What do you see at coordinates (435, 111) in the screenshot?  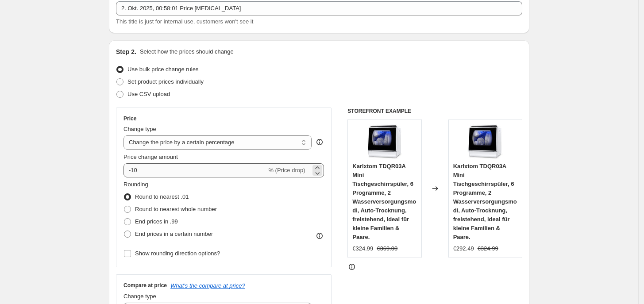 I see `h6: STOREFRONT EXAMPLE` at bounding box center [435, 111].